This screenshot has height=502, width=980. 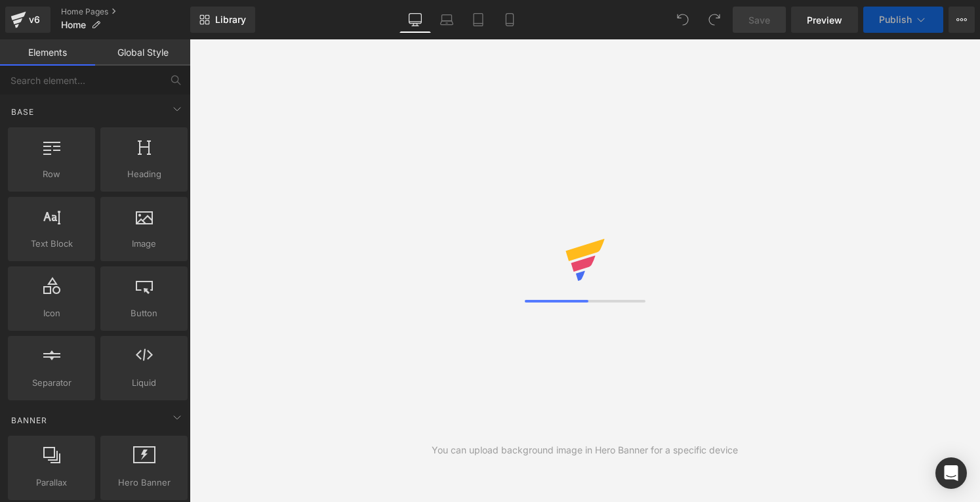 What do you see at coordinates (74, 25) in the screenshot?
I see `span: Home` at bounding box center [74, 25].